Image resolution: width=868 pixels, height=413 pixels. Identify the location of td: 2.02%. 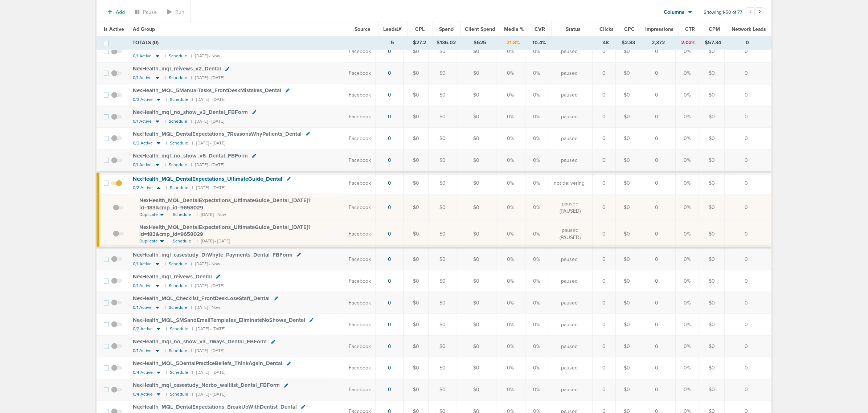
(689, 43).